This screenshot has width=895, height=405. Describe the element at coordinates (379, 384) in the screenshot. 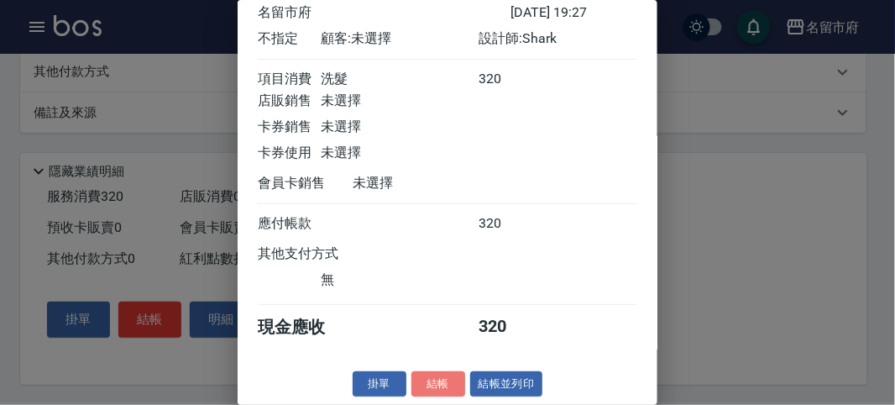

I see `button: 掛單` at that location.